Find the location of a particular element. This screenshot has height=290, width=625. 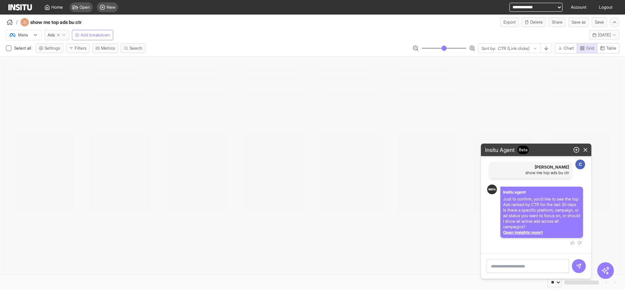

span: Select all is located at coordinates (23, 48).